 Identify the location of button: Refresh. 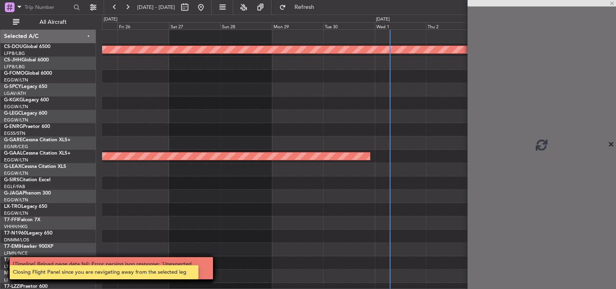
(300, 7).